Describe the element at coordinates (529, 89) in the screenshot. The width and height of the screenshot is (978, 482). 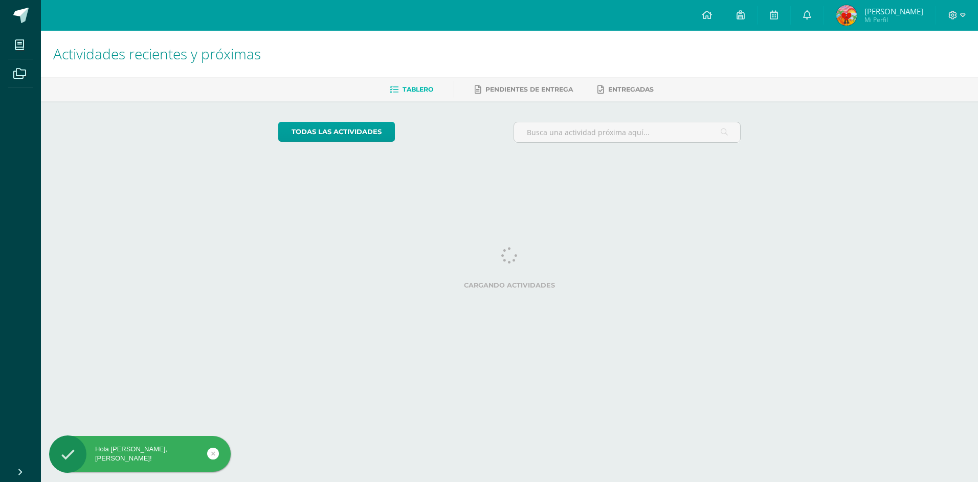
I see `span: Pendientes de entrega` at that location.